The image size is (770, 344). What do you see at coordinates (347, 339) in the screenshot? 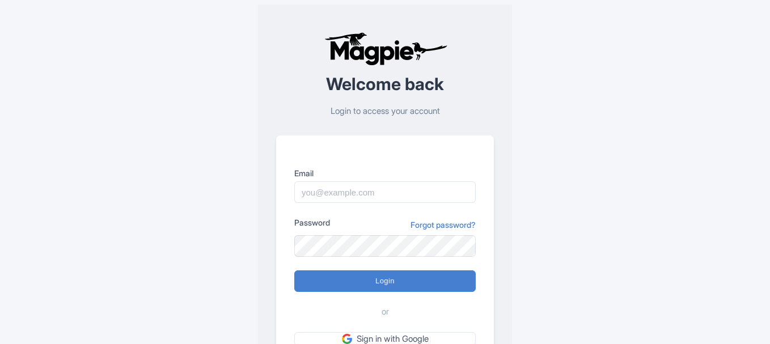
I see `img: google.svg` at bounding box center [347, 339].